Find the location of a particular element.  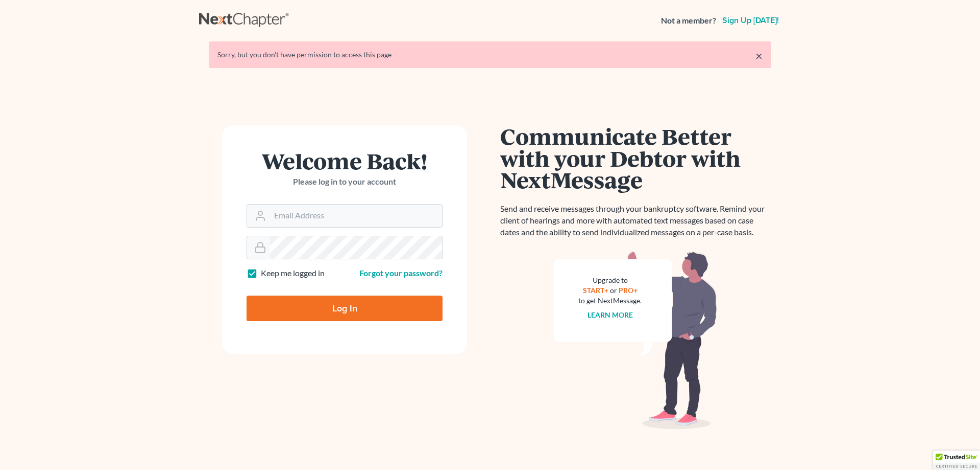

img: nextmessage_bg-59042aed3d76b12b5cd301f8e5b87938c9018125f34e5fa2b7a6b67550977c72.svg is located at coordinates (636, 340).